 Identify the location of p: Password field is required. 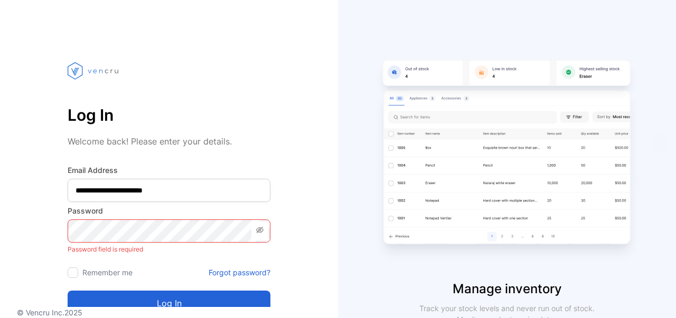
(169, 250).